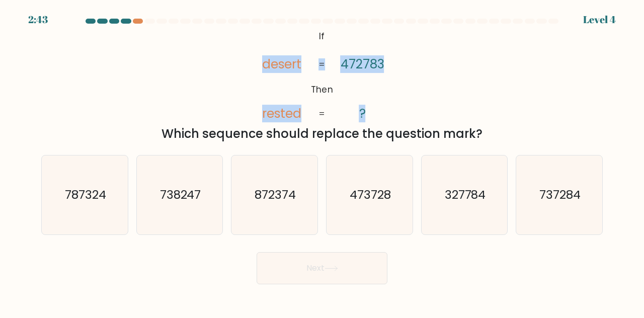  What do you see at coordinates (560, 194) in the screenshot?
I see `text: 737284` at bounding box center [560, 194].